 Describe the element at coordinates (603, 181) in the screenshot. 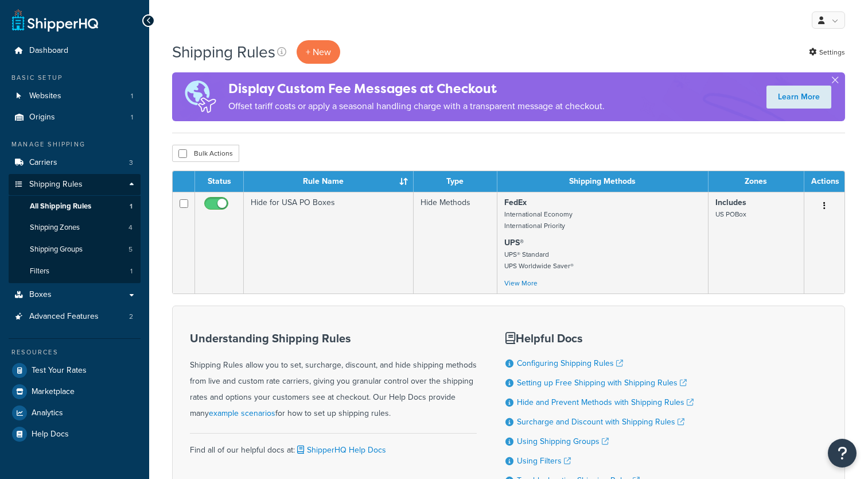

I see `th: Shipping Methods` at that location.